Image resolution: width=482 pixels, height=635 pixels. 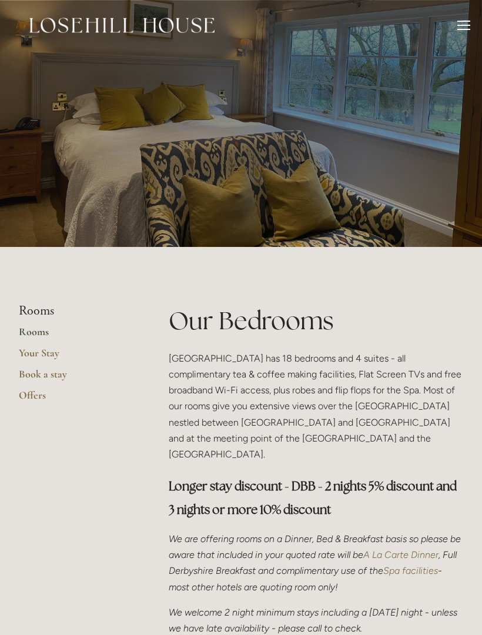 What do you see at coordinates (122, 25) in the screenshot?
I see `img: Losehill House` at bounding box center [122, 25].